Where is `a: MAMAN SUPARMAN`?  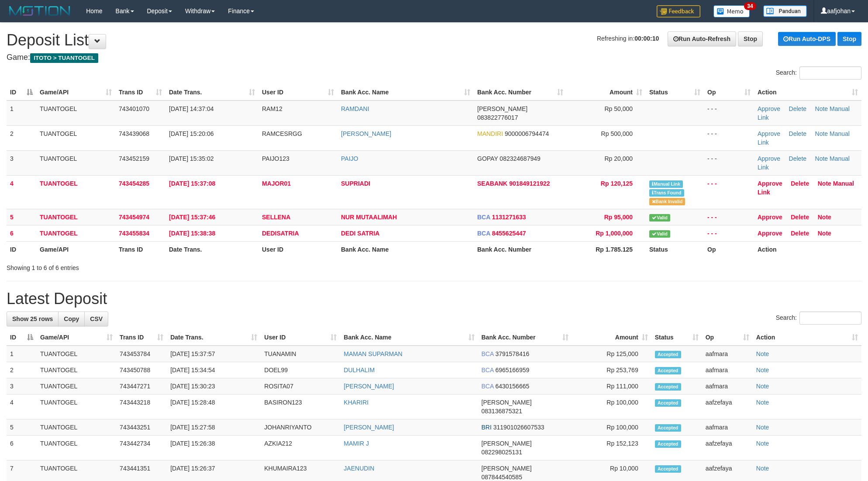 a: MAMAN SUPARMAN is located at coordinates (373, 353).